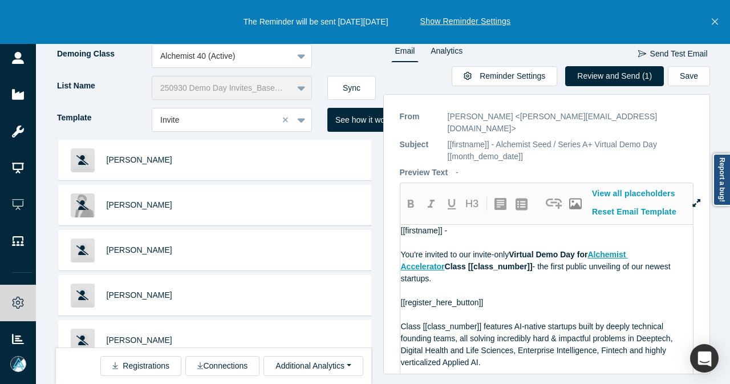 Image resolution: width=730 pixels, height=384 pixels. What do you see at coordinates (571, 151) in the screenshot?
I see `p: [[firstname]] - Alchemist Seed / Series A+ Virtual Demo Day [[month_demo_date]]` at bounding box center [571, 151].